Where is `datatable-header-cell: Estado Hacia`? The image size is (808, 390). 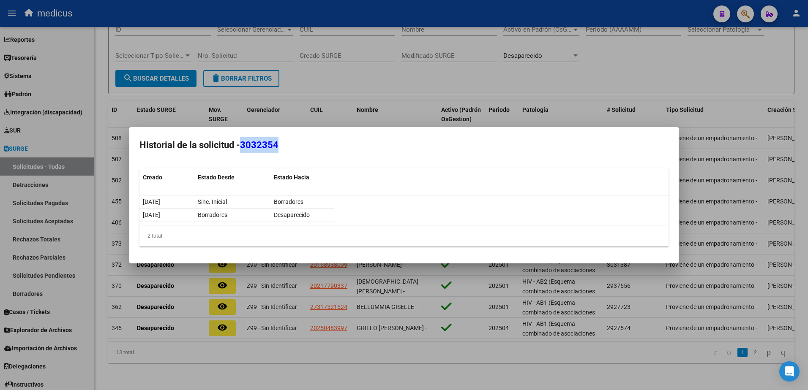 datatable-header-cell: Estado Hacia is located at coordinates (302, 177).